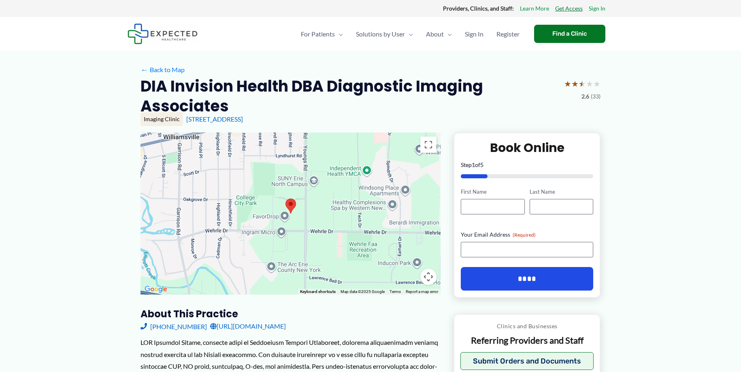  Describe the element at coordinates (562, 192) in the screenshot. I see `label: Last Name` at that location.